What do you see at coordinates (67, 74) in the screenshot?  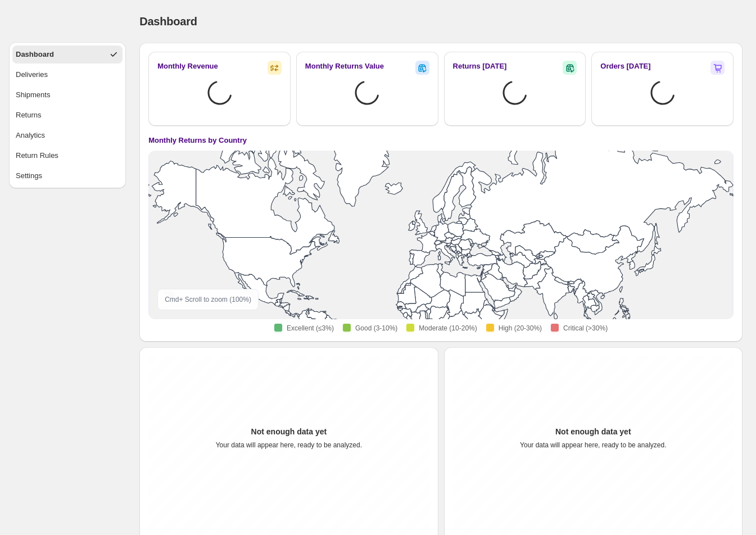 I see `button: Deliveries` at bounding box center [67, 74].